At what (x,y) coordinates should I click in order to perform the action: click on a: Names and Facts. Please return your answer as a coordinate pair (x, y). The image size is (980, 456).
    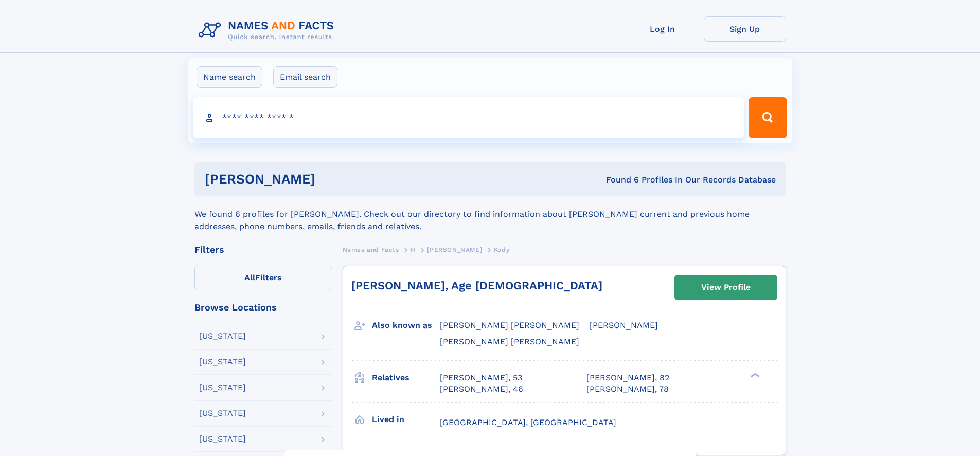
    Looking at the image, I should click on (371, 249).